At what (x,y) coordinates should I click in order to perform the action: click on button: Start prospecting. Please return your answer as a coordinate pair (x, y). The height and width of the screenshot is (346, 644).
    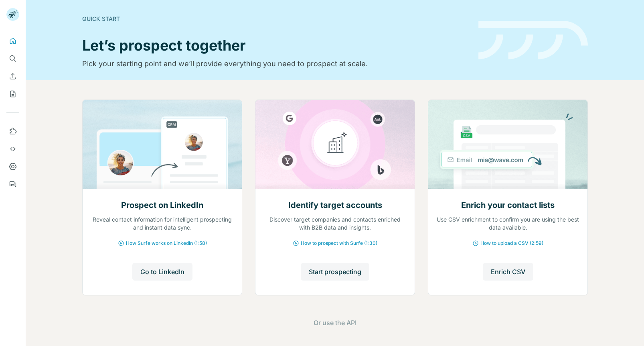
    Looking at the image, I should click on (335, 272).